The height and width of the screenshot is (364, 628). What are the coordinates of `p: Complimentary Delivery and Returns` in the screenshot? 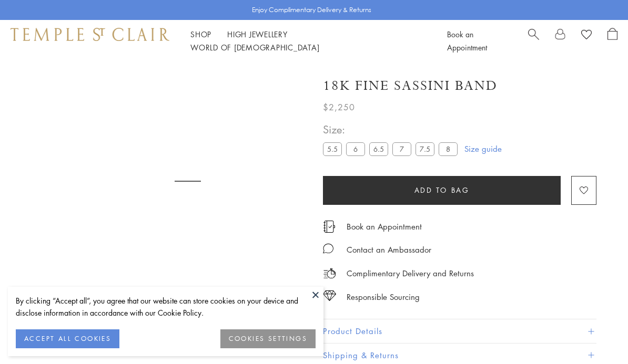 It's located at (410, 273).